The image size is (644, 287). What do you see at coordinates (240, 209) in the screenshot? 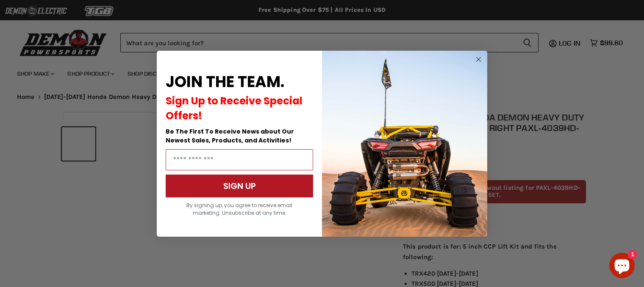
I see `span: By signing up, you agree to receive email marketing. Unsubscribe at any time.` at bounding box center [240, 209].